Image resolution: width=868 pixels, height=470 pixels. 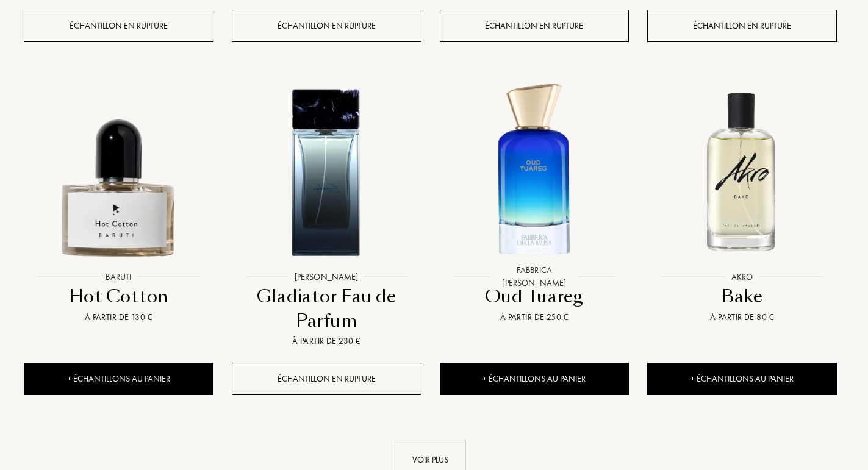 What do you see at coordinates (118, 201) in the screenshot?
I see `a: Hot Cotton BarutiBarutiHot CottonÀ partir de 130 €` at bounding box center [118, 201].